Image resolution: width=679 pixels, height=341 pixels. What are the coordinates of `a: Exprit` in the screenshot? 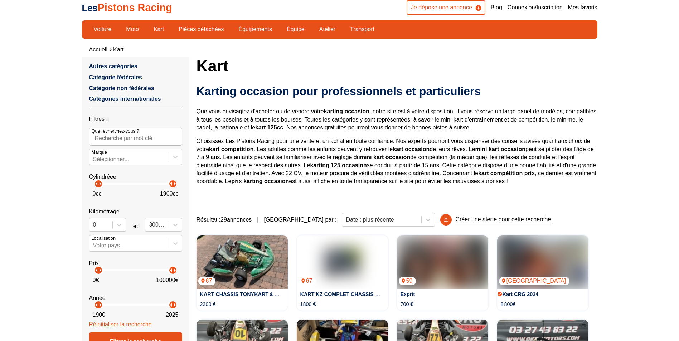 It's located at (408, 295).